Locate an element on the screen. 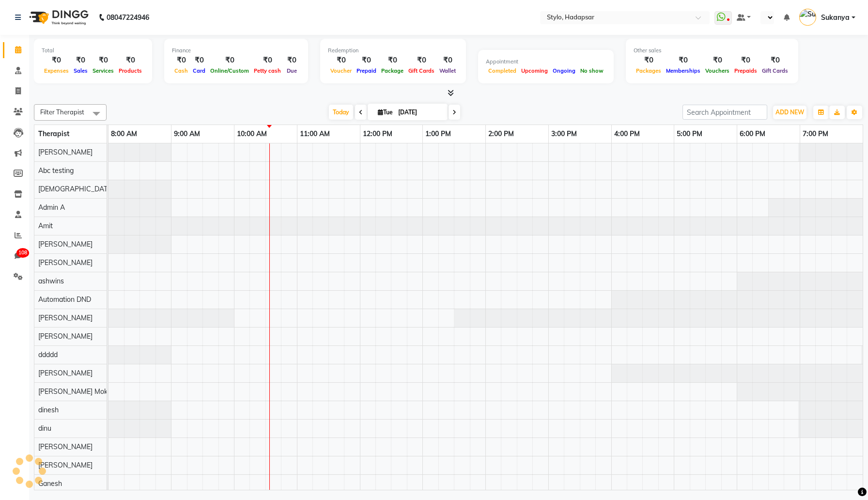 The width and height of the screenshot is (868, 500). span: 108 is located at coordinates (23, 253).